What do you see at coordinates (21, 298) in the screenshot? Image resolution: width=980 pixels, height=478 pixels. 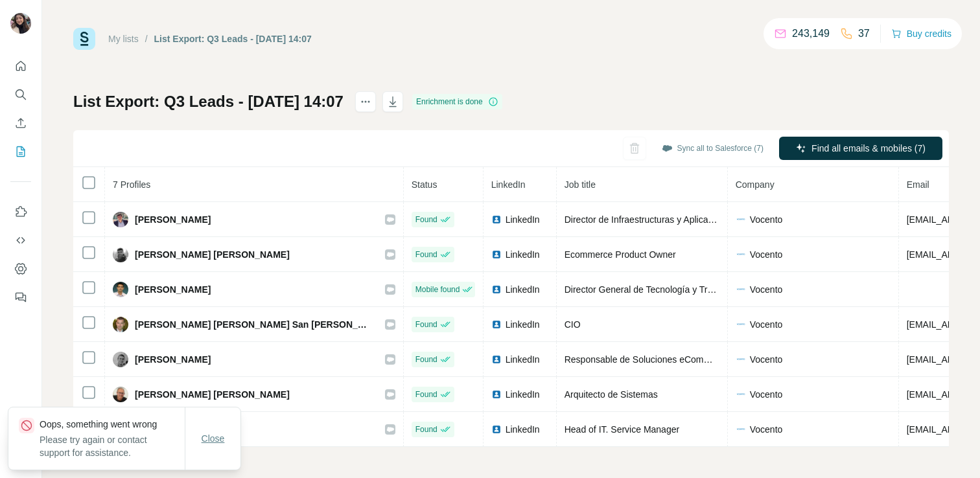 I see `button: Feedback` at bounding box center [21, 298].